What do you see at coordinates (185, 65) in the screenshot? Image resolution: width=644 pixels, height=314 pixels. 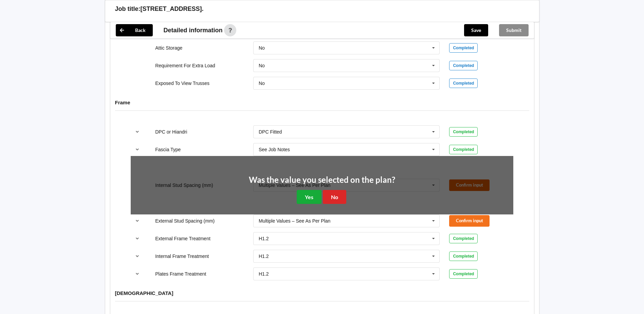 I see `label: Requirement For Extra Load` at bounding box center [185, 65].